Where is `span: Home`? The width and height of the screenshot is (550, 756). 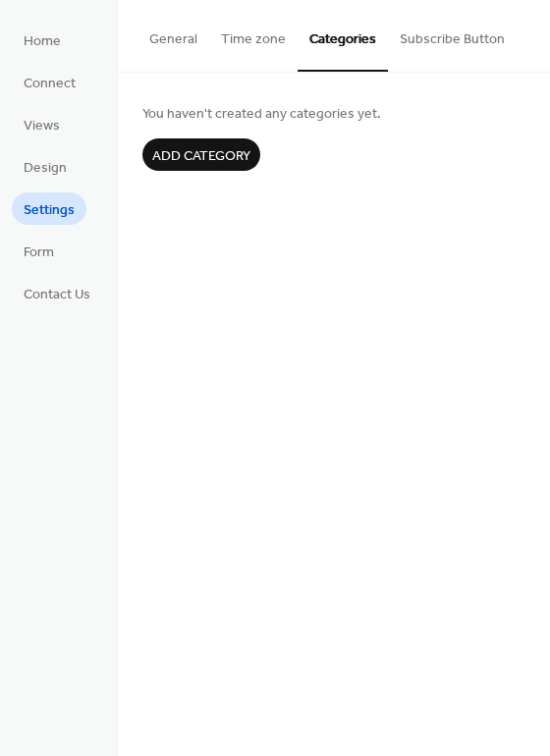 span: Home is located at coordinates (43, 42).